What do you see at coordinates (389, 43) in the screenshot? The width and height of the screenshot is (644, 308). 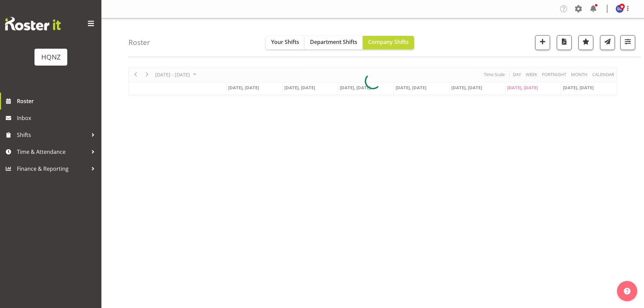 I see `button: Company Shifts` at bounding box center [389, 43].